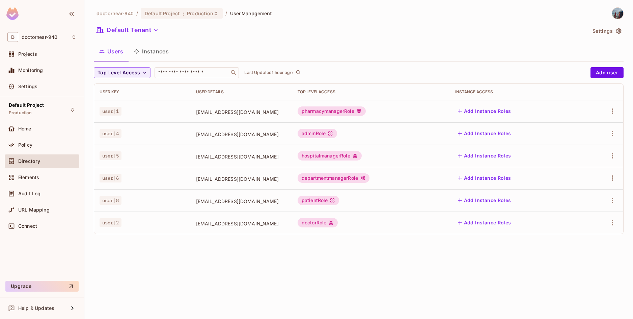 Image resolution: width=633 pixels, height=319 pixels. Describe the element at coordinates (122, 73) in the screenshot. I see `button: Top Level Access` at that location.